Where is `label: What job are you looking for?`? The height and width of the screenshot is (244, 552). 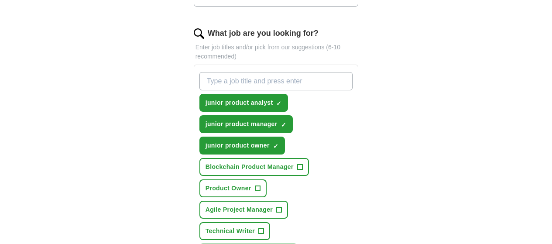
label: What job are you looking for? is located at coordinates (263, 33).